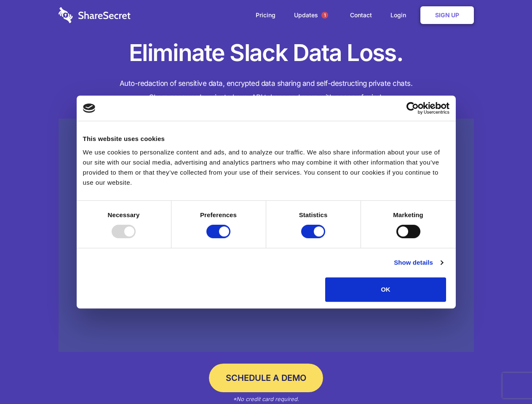 This screenshot has width=532, height=404. What do you see at coordinates (266, 168) in the screenshot?
I see `div: We use cookies to personalize content and ads, and to analyze our traffic. We also share informat...` at bounding box center [266, 168].